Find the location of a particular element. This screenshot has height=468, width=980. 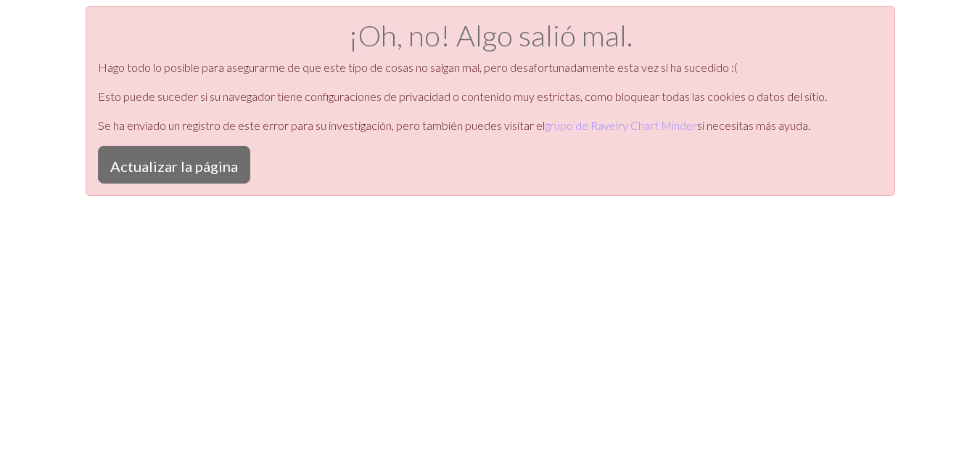

font: Hago todo lo posible para asegurarme de que este tipo de cosas no salgan mal, pero desafortunadam... is located at coordinates (417, 67).